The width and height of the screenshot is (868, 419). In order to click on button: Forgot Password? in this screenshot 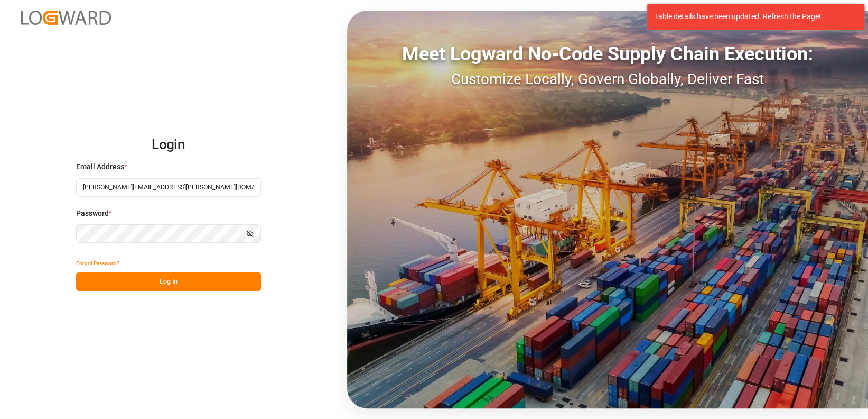, I will do `click(98, 263)`.